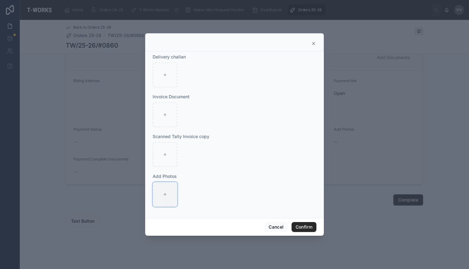 The image size is (469, 269). I want to click on button: Cancel, so click(276, 227).